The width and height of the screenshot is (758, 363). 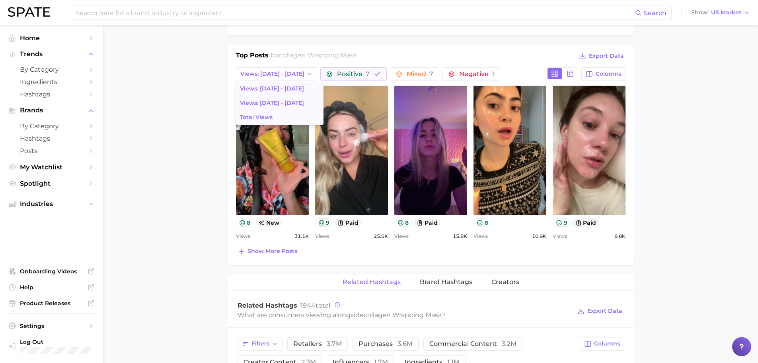 I want to click on span: 3.6m, so click(x=405, y=343).